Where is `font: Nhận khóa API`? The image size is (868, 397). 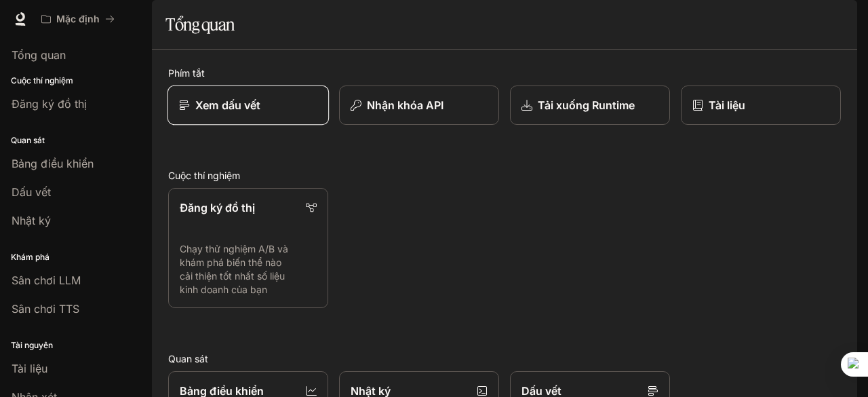 font: Nhận khóa API is located at coordinates (404, 105).